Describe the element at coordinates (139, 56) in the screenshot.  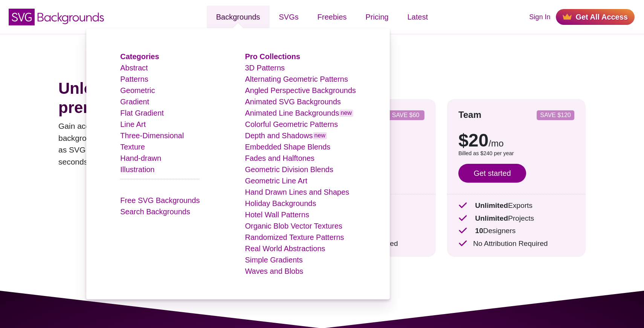
I see `strong: Categories` at that location.